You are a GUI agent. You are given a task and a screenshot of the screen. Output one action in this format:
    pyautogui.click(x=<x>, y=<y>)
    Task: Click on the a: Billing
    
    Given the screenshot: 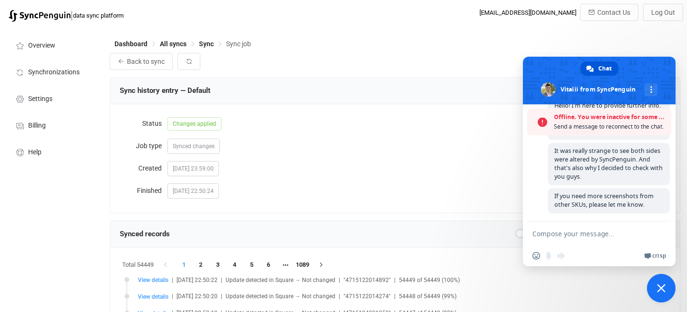 What is the action you would take?
    pyautogui.click(x=52, y=125)
    